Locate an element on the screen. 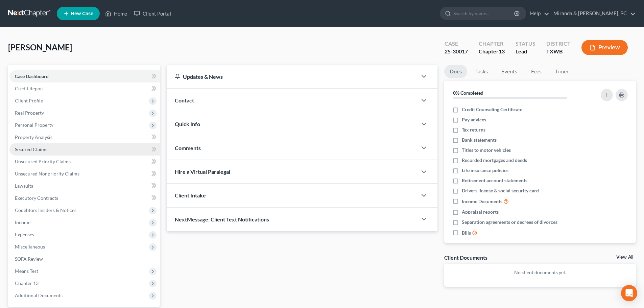 This screenshot has width=644, height=308. a: Home is located at coordinates (116, 14).